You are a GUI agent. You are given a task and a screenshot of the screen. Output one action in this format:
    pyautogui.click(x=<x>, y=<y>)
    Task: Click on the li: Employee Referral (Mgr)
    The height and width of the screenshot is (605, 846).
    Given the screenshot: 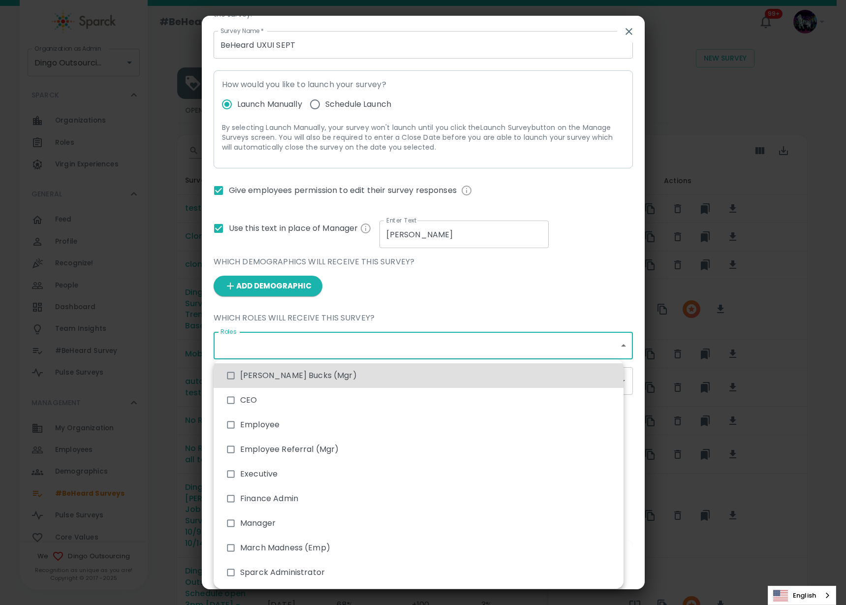 What is the action you would take?
    pyautogui.click(x=418, y=449)
    